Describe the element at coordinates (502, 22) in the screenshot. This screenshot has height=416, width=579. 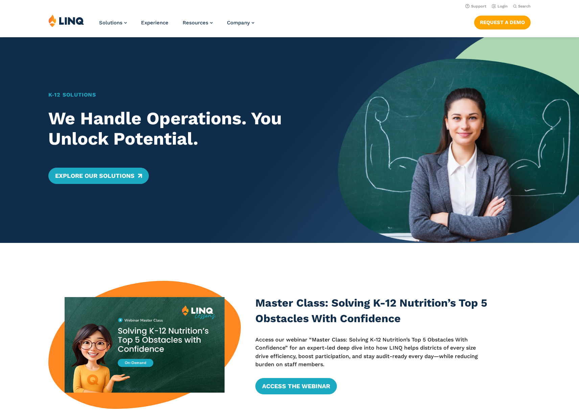
I see `a: Request a Demo` at that location.